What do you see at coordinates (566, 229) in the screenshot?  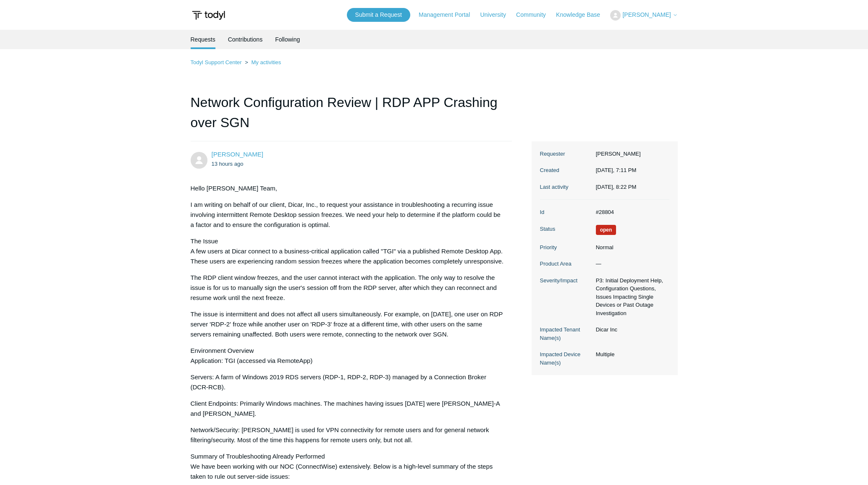 I see `dt: Status` at bounding box center [566, 229].